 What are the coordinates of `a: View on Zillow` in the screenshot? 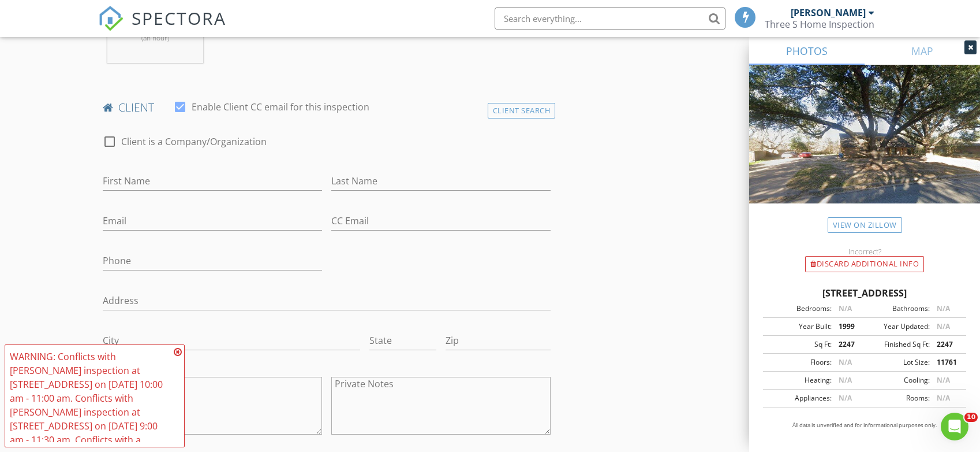 It's located at (865, 225).